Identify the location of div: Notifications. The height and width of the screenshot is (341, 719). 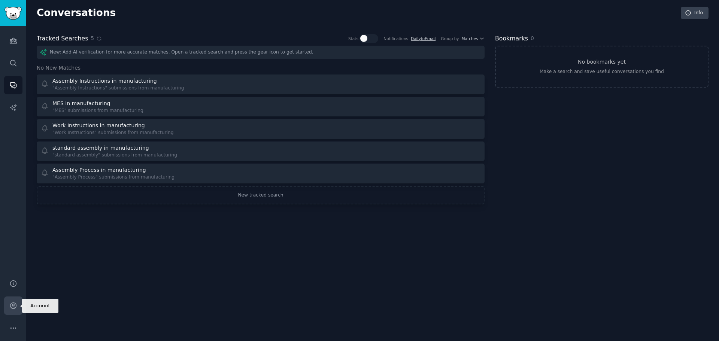
(396, 39).